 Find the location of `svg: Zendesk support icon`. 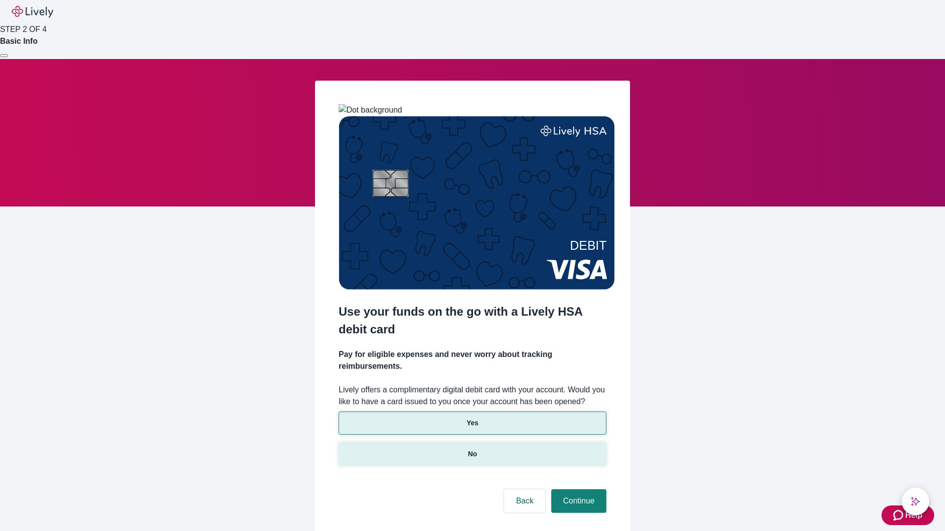

svg: Zendesk support icon is located at coordinates (899, 516).